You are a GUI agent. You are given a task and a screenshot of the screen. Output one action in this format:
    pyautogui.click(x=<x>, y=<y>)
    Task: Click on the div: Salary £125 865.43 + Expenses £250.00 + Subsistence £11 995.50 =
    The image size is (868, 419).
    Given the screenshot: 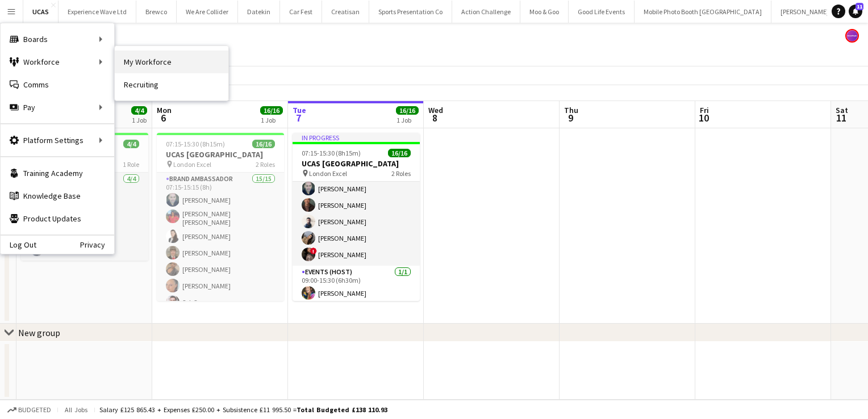 What is the action you would take?
    pyautogui.click(x=243, y=409)
    